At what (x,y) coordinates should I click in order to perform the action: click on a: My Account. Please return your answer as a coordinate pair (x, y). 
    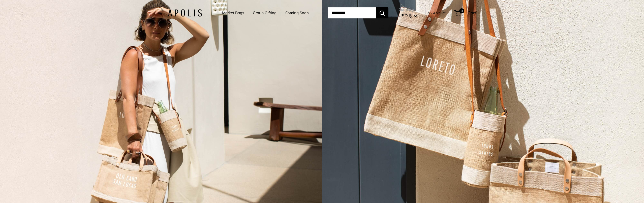
    Looking at the image, I should click on (436, 13).